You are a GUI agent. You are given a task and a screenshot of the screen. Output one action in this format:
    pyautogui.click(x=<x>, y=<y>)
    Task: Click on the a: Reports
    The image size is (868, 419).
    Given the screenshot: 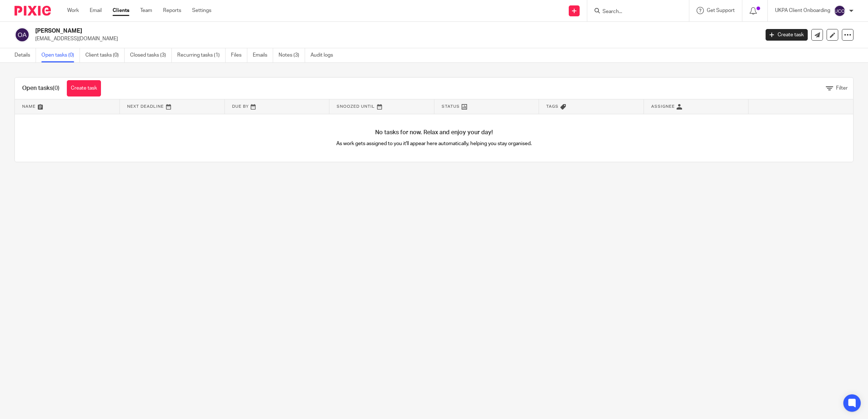 What is the action you would take?
    pyautogui.click(x=172, y=11)
    